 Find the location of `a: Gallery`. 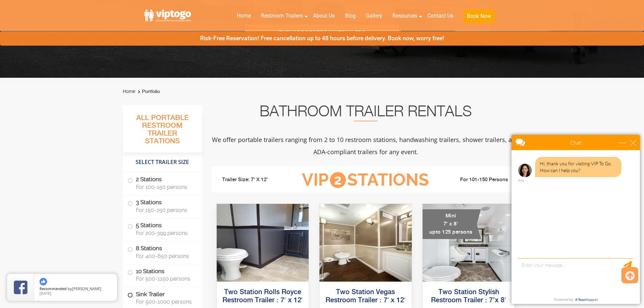

a: Gallery is located at coordinates (374, 16).